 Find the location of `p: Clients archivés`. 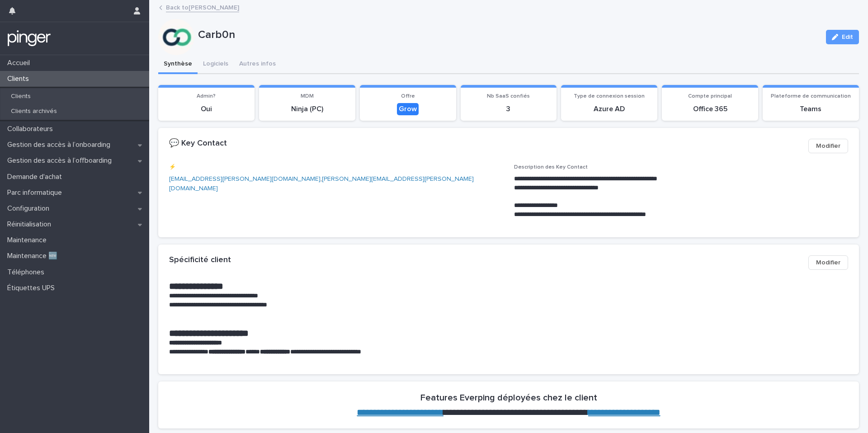

p: Clients archivés is located at coordinates (34, 111).